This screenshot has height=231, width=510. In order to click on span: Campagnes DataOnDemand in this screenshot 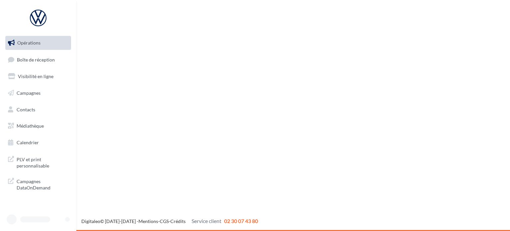, I will do `click(43, 184)`.